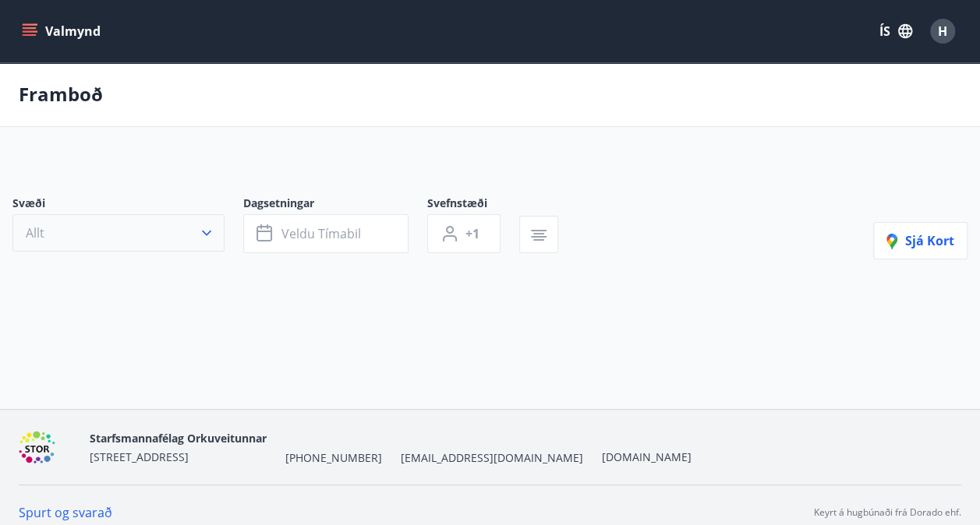  What do you see at coordinates (335, 205) in the screenshot?
I see `span: Dagsetningar` at bounding box center [335, 205].